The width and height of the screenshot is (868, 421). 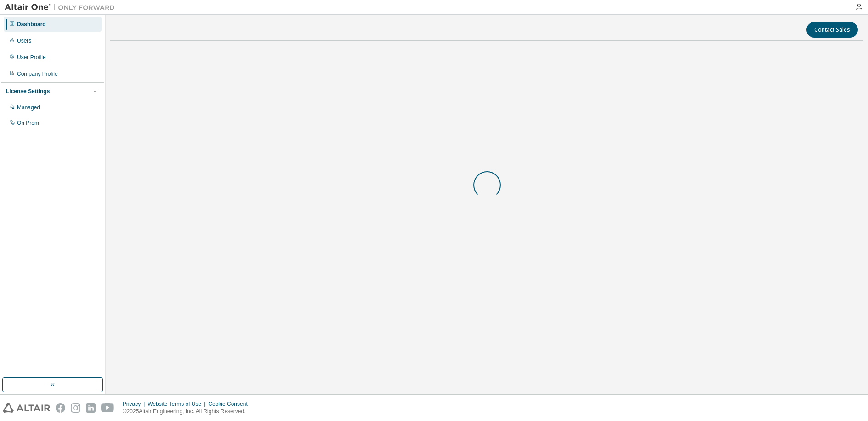 I want to click on div: On Prem, so click(x=28, y=123).